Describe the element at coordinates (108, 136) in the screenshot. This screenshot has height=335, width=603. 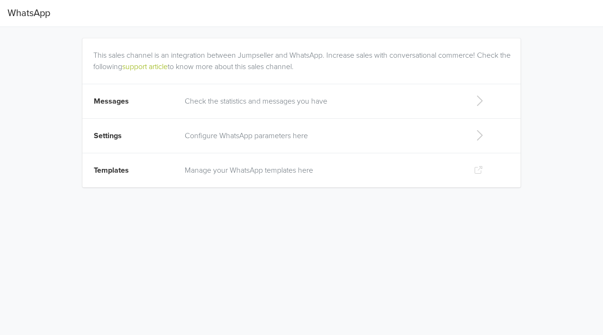
I see `span: Settings` at that location.